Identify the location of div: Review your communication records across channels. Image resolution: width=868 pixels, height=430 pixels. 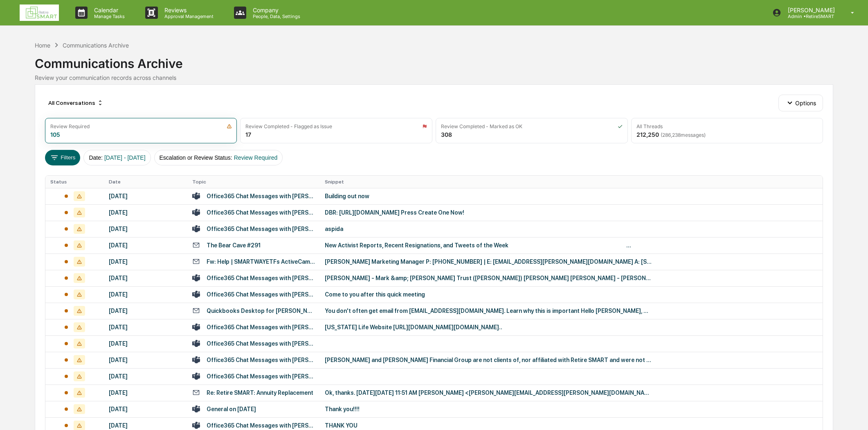
(434, 78).